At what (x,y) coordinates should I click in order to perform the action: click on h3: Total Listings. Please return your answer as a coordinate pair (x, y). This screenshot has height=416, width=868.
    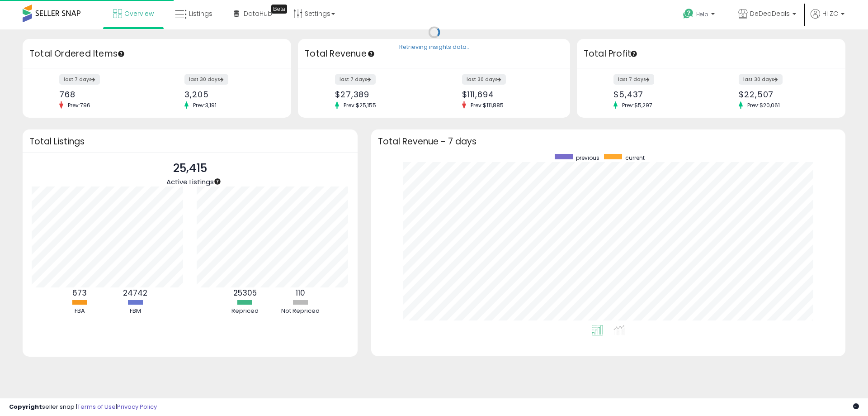
    Looking at the image, I should click on (190, 141).